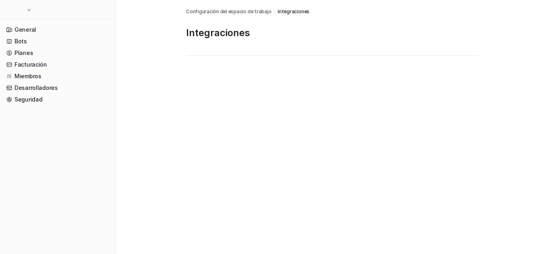 Image resolution: width=549 pixels, height=254 pixels. I want to click on a: General, so click(57, 30).